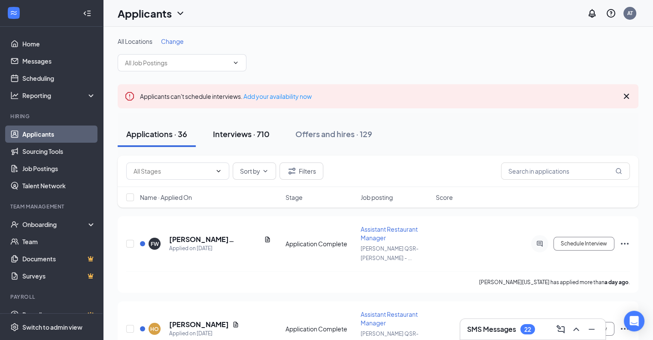 This screenshot has height=340, width=653. What do you see at coordinates (14, 13) in the screenshot?
I see `svg: WorkstreamLogo` at bounding box center [14, 13].